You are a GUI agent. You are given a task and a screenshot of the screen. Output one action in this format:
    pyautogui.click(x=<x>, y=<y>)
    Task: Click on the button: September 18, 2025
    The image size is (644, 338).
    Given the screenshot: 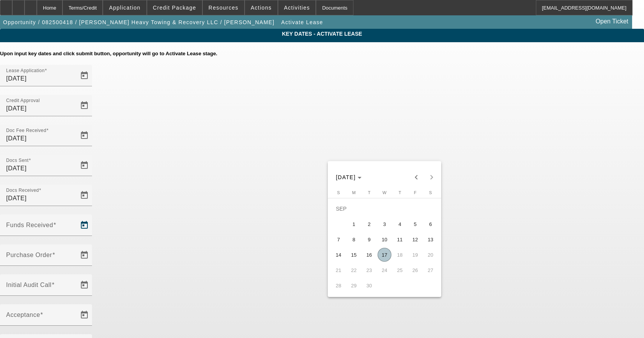 What is the action you would take?
    pyautogui.click(x=400, y=255)
    